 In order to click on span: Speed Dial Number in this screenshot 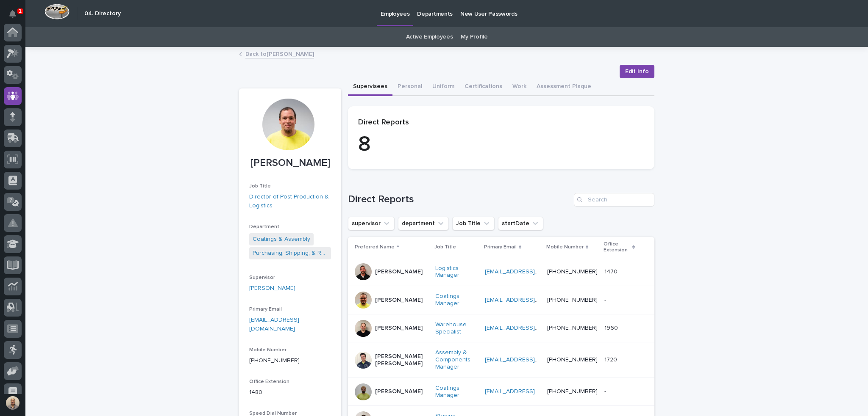, I will do `click(273, 414)`.